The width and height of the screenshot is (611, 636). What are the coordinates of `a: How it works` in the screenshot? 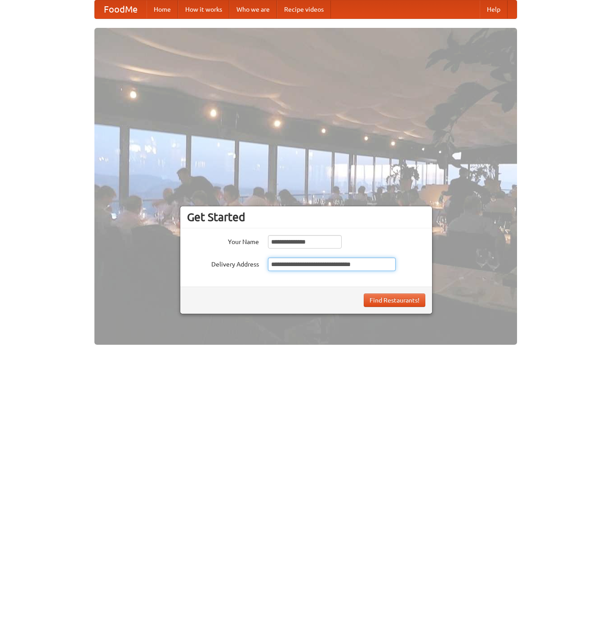 It's located at (204, 9).